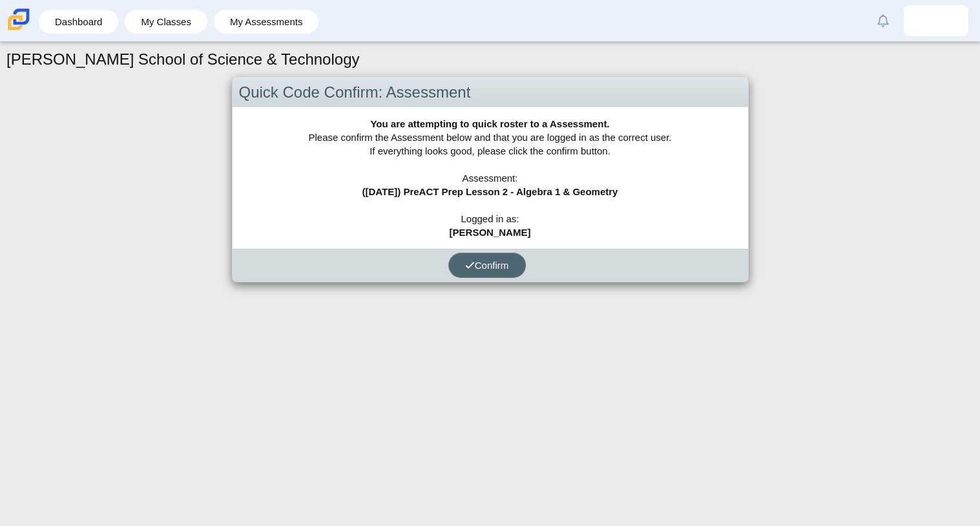 Image resolution: width=980 pixels, height=526 pixels. What do you see at coordinates (167, 22) in the screenshot?
I see `a: My Classes` at bounding box center [167, 22].